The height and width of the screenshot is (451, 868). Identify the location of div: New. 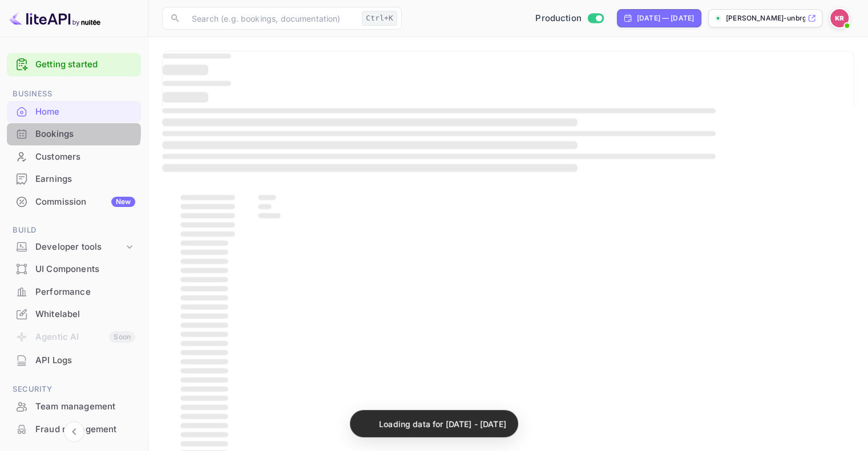
(123, 202).